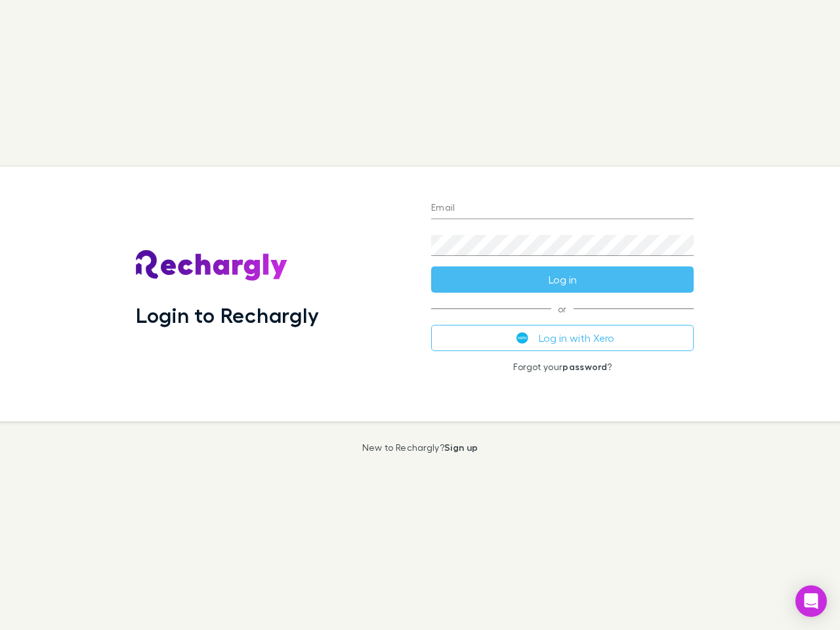  Describe the element at coordinates (563, 367) in the screenshot. I see `p: Forgot your ?` at that location.